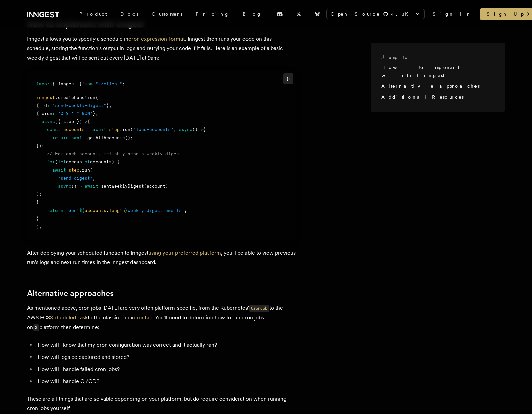  Describe the element at coordinates (299, 14) in the screenshot. I see `a: X` at that location.